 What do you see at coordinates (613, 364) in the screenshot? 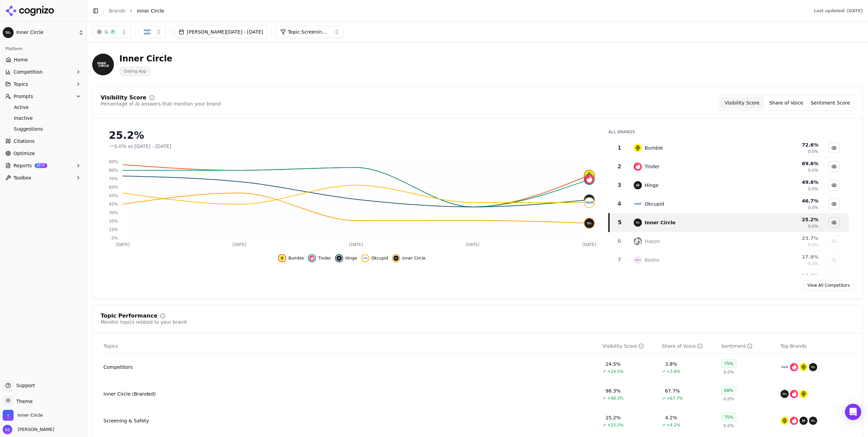
I see `div: 24.5%` at bounding box center [613, 364].